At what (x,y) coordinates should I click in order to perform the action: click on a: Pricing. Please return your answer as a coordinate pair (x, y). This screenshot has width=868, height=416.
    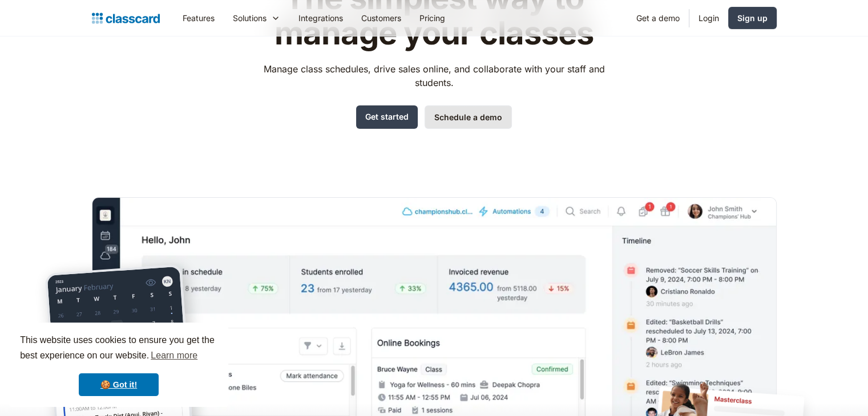
    Looking at the image, I should click on (432, 18).